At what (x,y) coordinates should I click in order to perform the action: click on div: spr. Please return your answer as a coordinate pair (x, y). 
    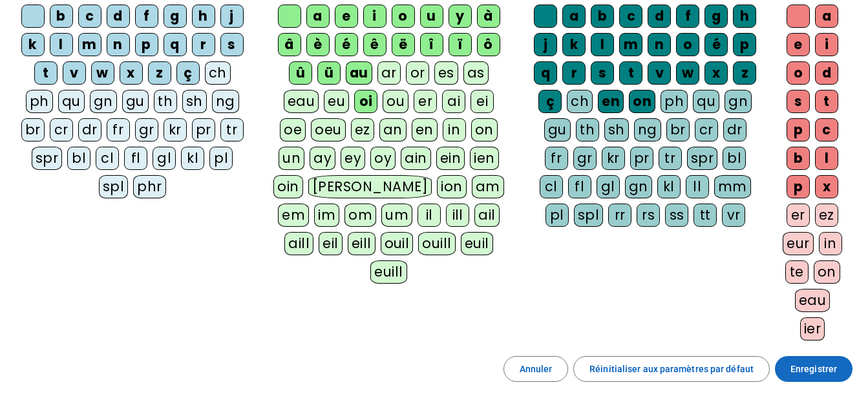
    Looking at the image, I should click on (703, 158).